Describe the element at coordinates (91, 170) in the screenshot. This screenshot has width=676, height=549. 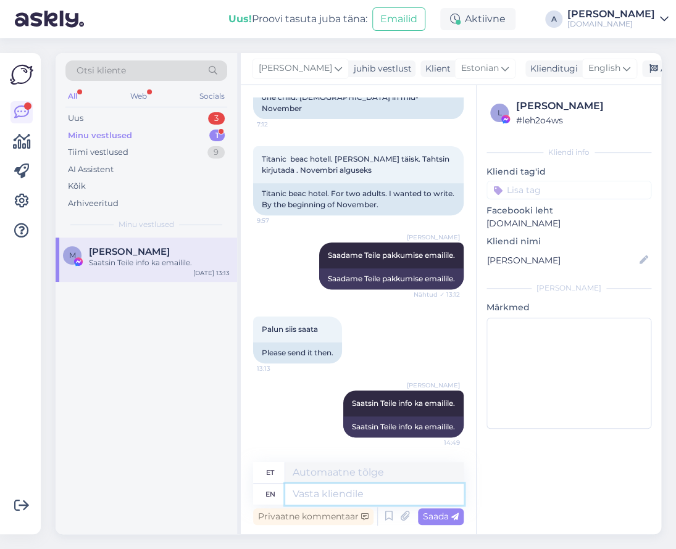
I see `div: AI Assistent` at that location.